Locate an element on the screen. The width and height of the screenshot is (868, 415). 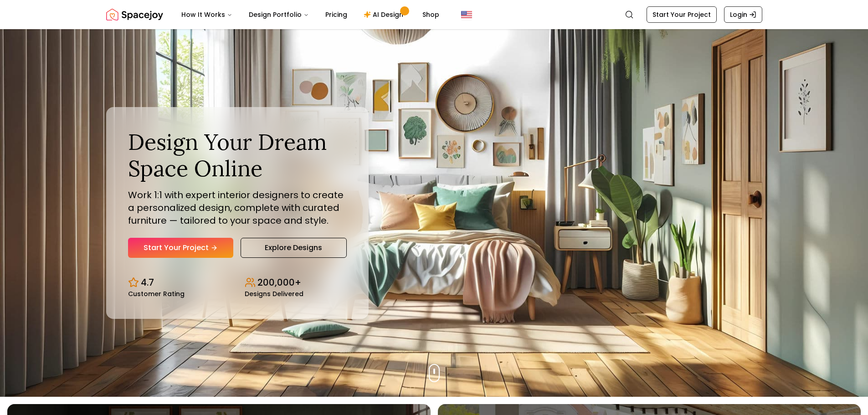
div: Design stats is located at coordinates (237, 282).